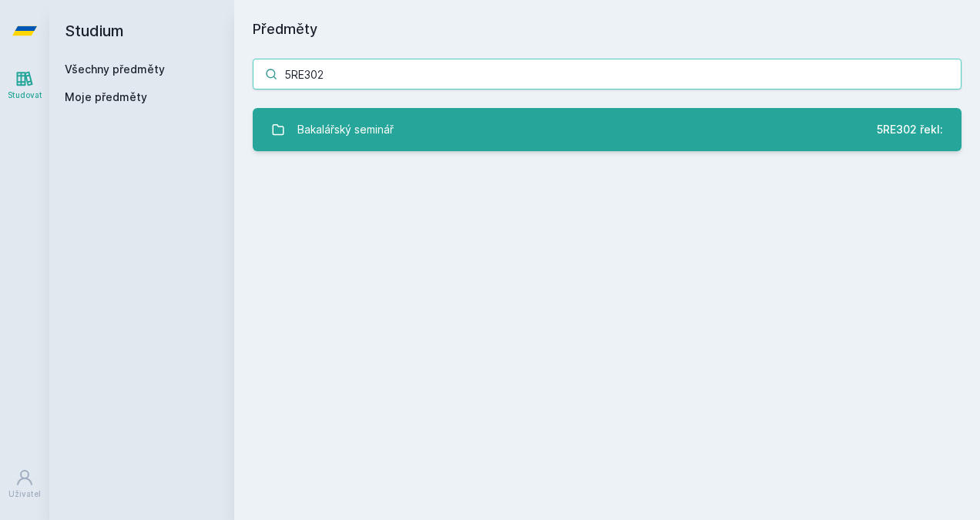 The width and height of the screenshot is (980, 520). Describe the element at coordinates (607, 74) in the screenshot. I see `input: Název nebo ident předmětu...` at that location.